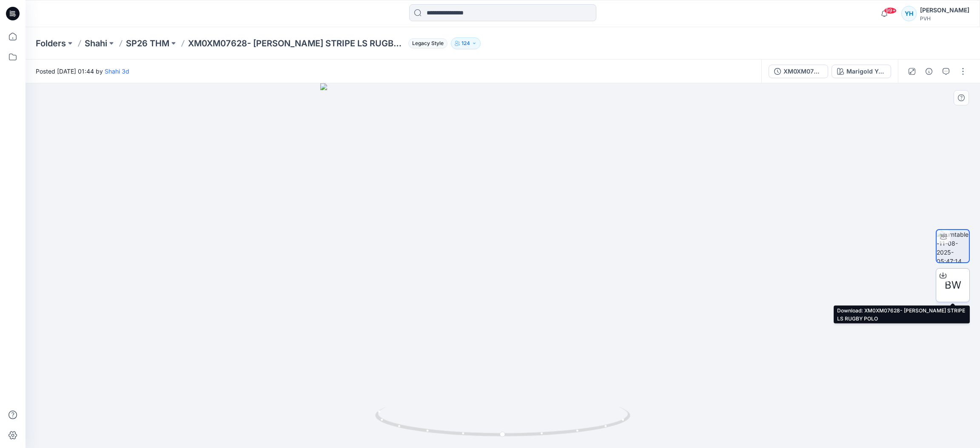  What do you see at coordinates (426, 43) in the screenshot?
I see `button: Legacy Style` at bounding box center [426, 43].